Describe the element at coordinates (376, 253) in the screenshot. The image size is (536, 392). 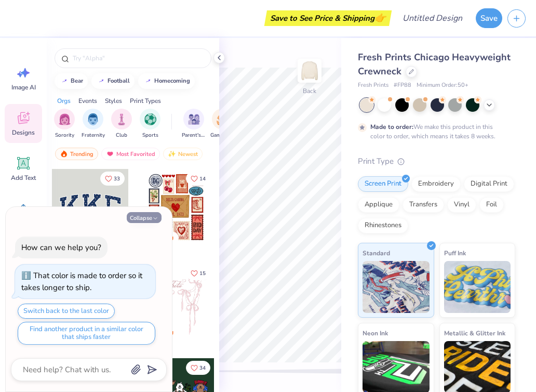
I see `span: Standard` at that location.